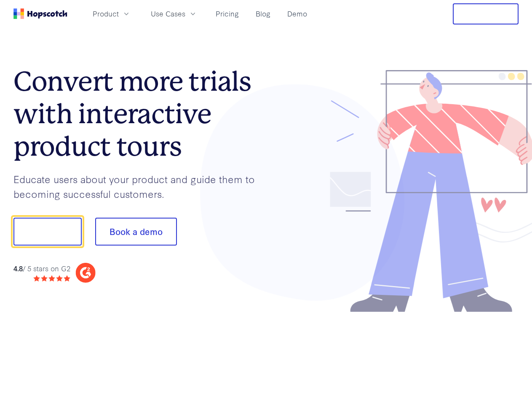 Image resolution: width=532 pixels, height=405 pixels. I want to click on strong: 4.8, so click(18, 268).